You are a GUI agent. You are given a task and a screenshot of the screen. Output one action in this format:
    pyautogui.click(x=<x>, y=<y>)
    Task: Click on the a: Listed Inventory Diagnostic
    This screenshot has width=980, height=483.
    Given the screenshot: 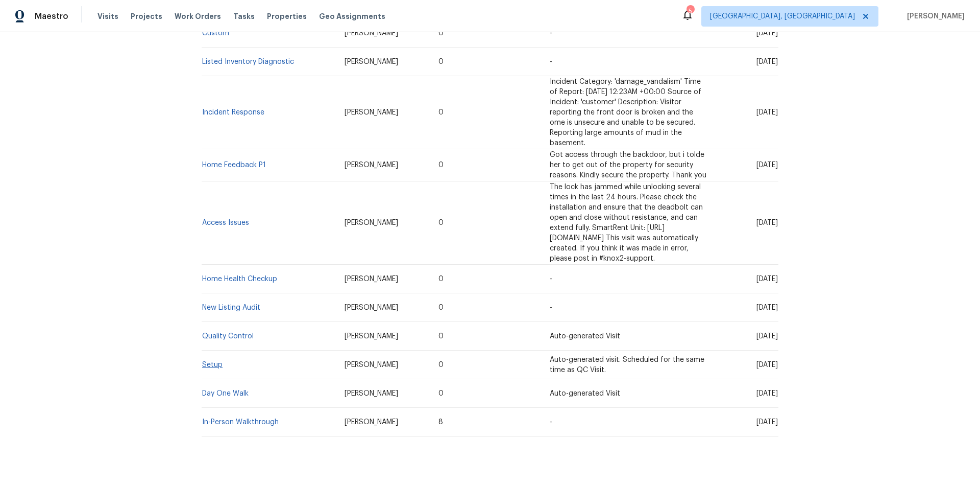 What is the action you would take?
    pyautogui.click(x=248, y=61)
    